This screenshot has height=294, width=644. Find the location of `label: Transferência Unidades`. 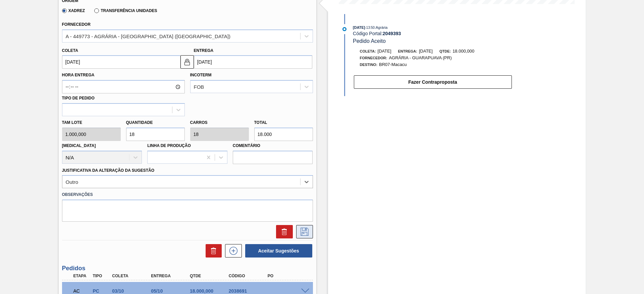

label: Transferência Unidades is located at coordinates (126, 11).